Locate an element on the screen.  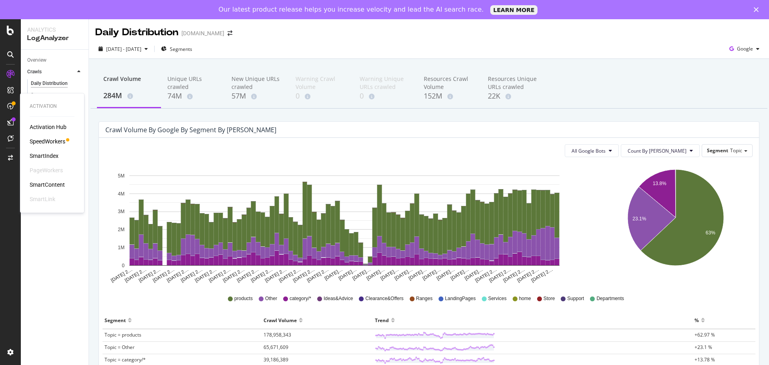
div: New Unique URLs crawled is located at coordinates (257, 83).